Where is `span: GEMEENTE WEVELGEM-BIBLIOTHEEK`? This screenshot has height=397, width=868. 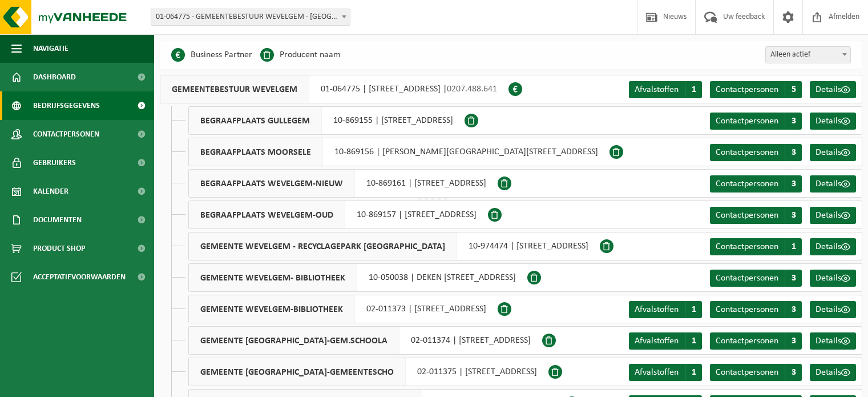
span: GEMEENTE WEVELGEM-BIBLIOTHEEK is located at coordinates (272, 309).